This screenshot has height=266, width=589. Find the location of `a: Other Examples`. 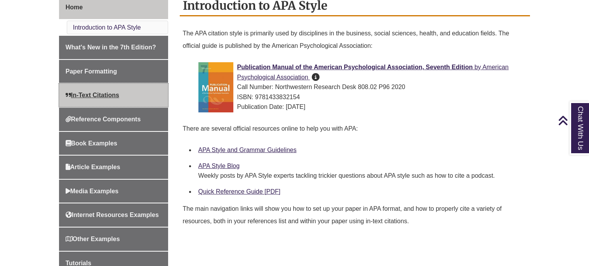

a: Other Examples is located at coordinates (113, 239).